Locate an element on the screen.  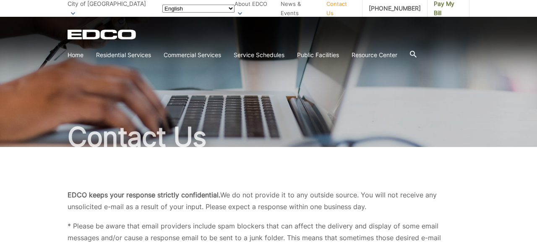
a: Commercial Services is located at coordinates (192, 55).